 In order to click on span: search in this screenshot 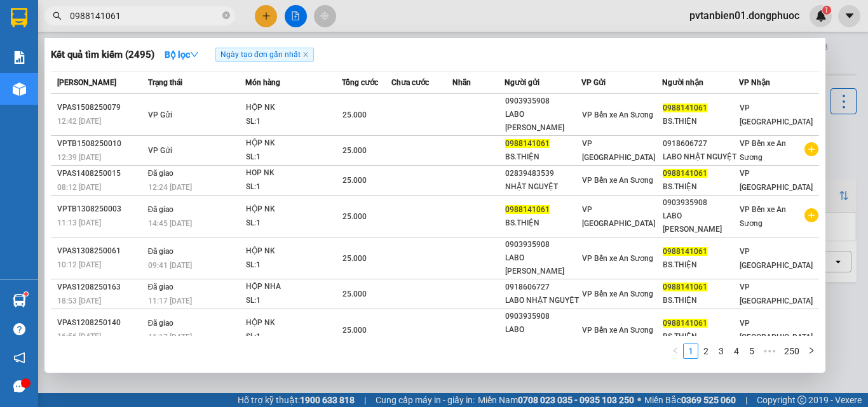, I will do `click(57, 16)`.